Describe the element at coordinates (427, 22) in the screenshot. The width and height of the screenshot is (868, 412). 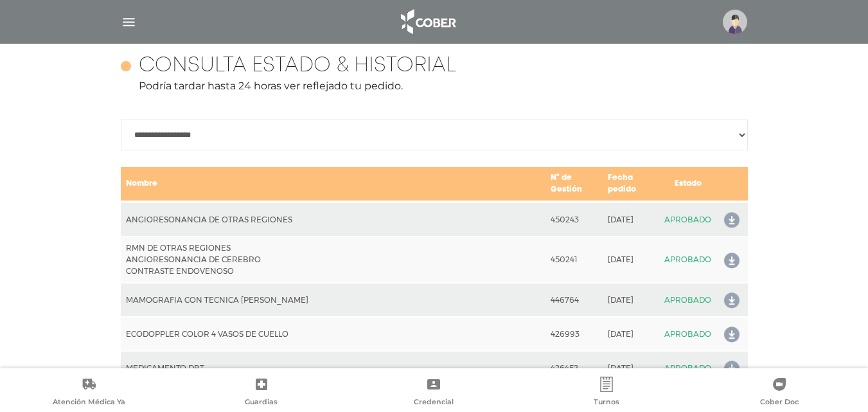
I see `img: logo_cober_home-white.png` at that location.